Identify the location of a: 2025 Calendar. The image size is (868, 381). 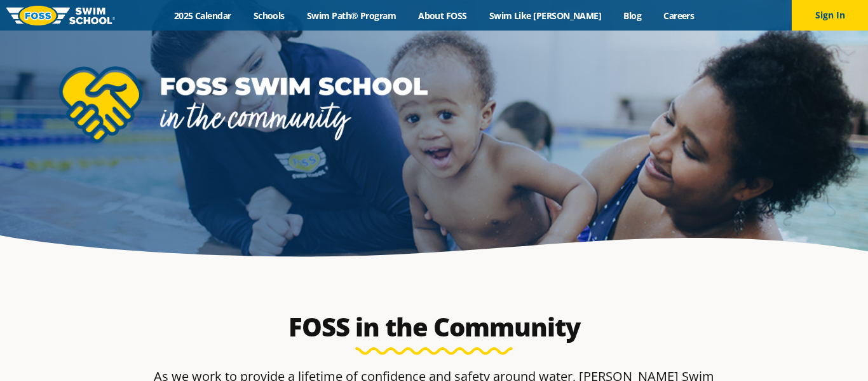
(202, 16).